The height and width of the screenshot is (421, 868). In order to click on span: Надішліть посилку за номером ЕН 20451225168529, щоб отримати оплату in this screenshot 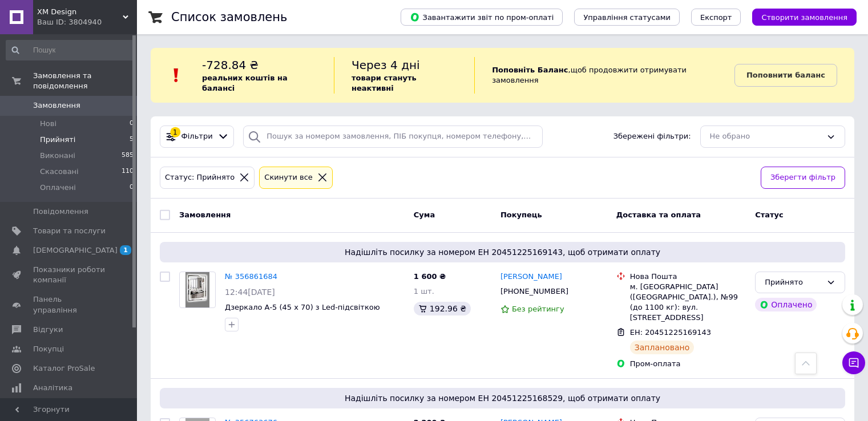, I will do `click(502, 398)`.